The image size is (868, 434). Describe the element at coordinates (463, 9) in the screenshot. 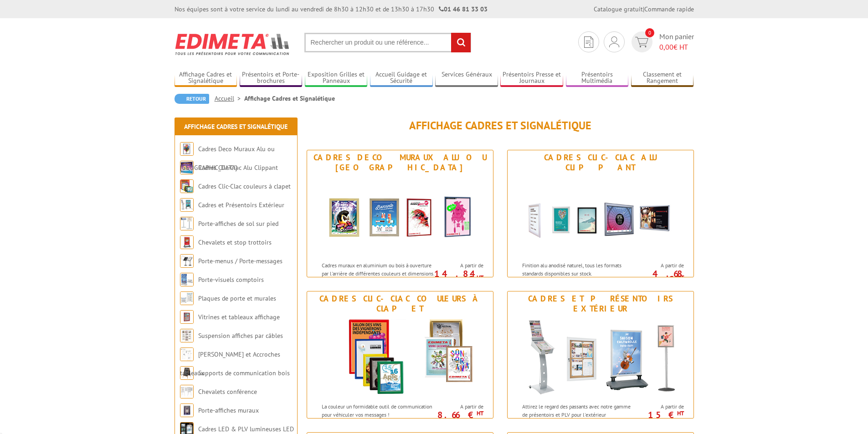

I see `strong: 01 46 81 33 03` at that location.